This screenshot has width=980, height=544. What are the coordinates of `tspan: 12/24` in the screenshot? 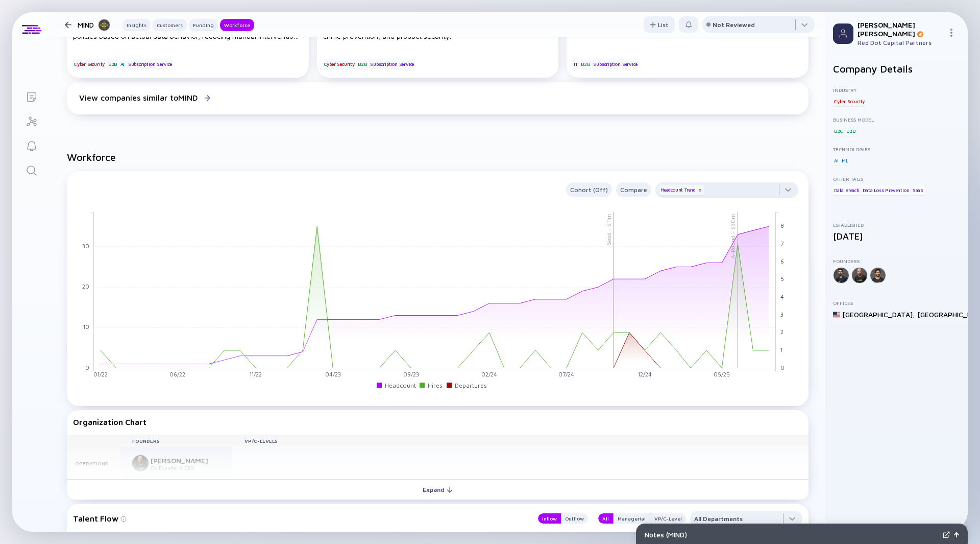 It's located at (645, 375).